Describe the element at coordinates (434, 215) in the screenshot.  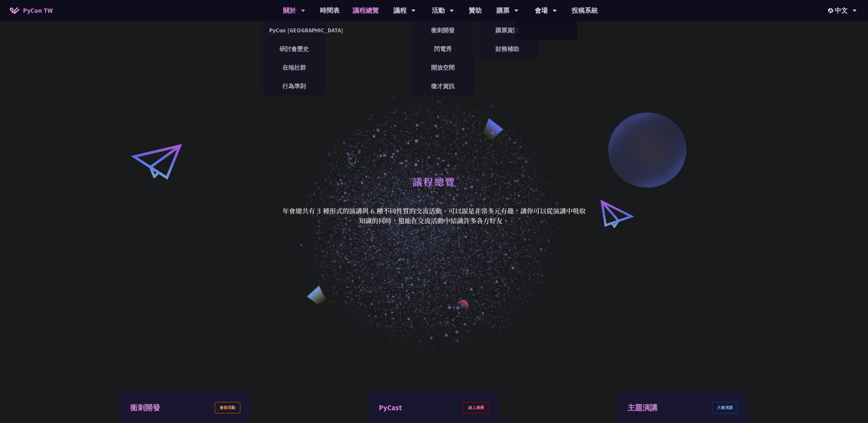
I see `p: 年會總共有 3 種形式的演講與 6 種不同性質的交流活動。可以說是非常多元有趣，讓你可以從演講中吸取知識的同時，還能在交流活動中結識許多各方好友。` at that location.